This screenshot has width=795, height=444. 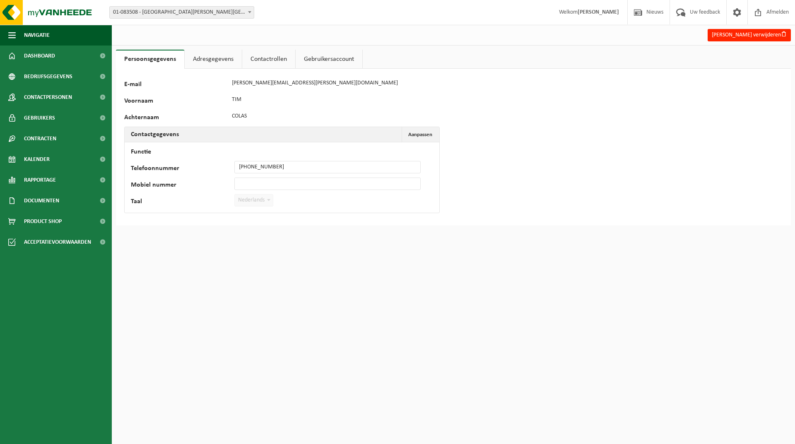 What do you see at coordinates (420, 135) in the screenshot?
I see `span: Aanpassen` at bounding box center [420, 135].